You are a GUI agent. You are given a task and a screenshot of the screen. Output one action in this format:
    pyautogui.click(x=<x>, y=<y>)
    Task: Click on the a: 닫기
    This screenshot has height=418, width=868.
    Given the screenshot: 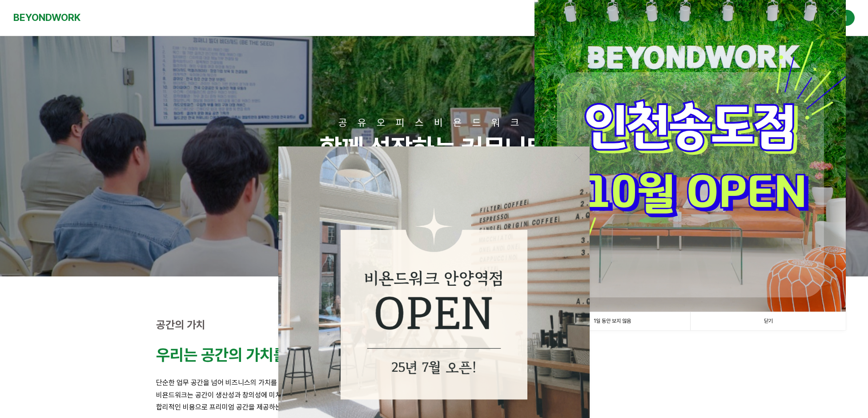 What is the action you would take?
    pyautogui.click(x=768, y=321)
    